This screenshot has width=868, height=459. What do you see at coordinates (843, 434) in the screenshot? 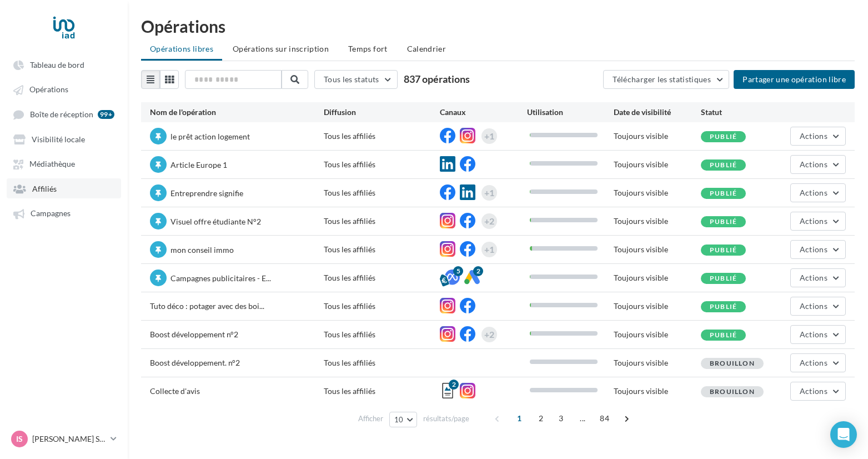
I see `div: Open Intercom Messenger` at bounding box center [843, 434].